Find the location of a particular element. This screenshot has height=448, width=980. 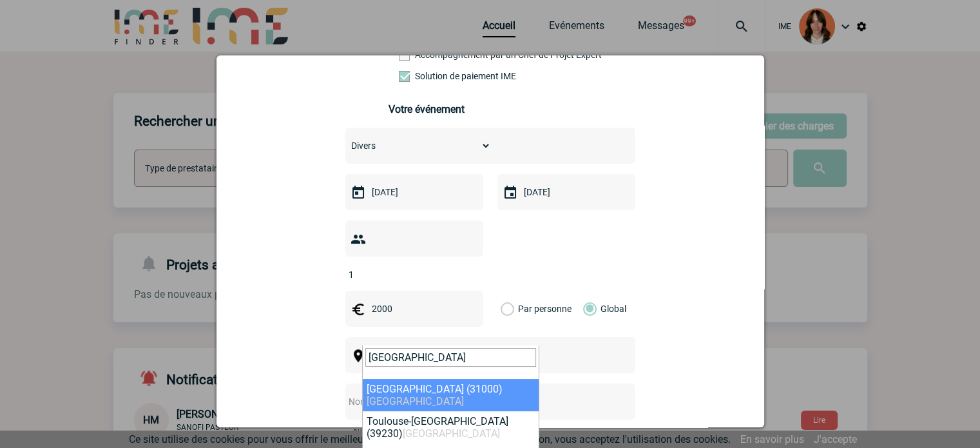

input: Date de début is located at coordinates (413, 192).